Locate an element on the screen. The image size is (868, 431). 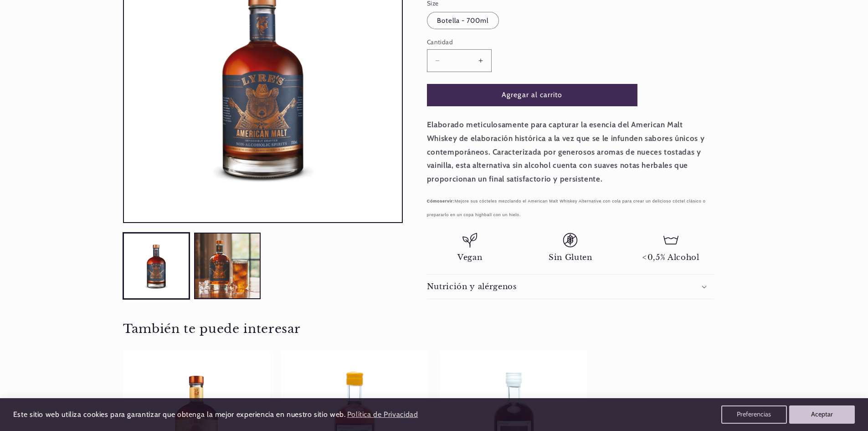
span: <0,5% Alcohol is located at coordinates (671, 257).